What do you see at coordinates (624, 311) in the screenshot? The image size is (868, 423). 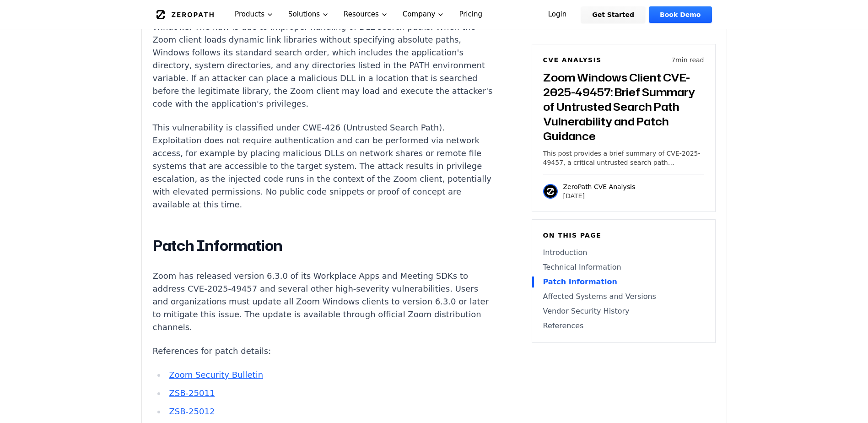 I see `a: Vendor Security History` at bounding box center [624, 311].